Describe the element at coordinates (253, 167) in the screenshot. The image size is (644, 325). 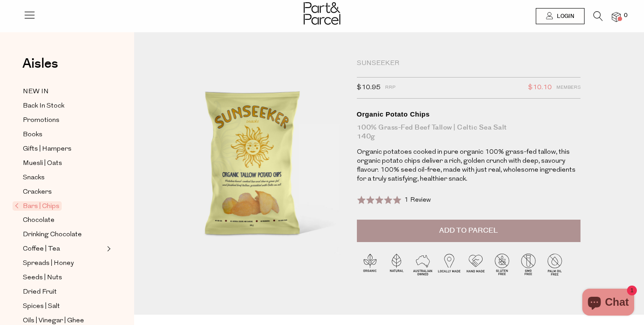
I see `img: Sunseeker organic tallow potato chips packaging on a white background` at that location.